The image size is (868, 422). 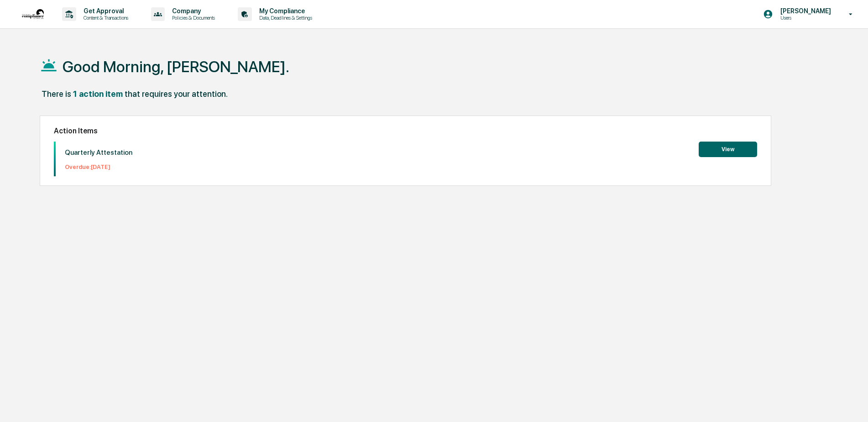 I want to click on p: Users, so click(x=804, y=18).